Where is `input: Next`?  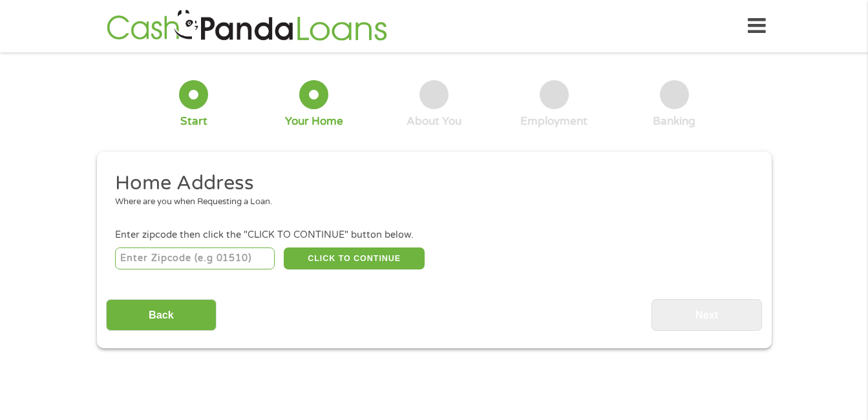 input: Next is located at coordinates (706, 315).